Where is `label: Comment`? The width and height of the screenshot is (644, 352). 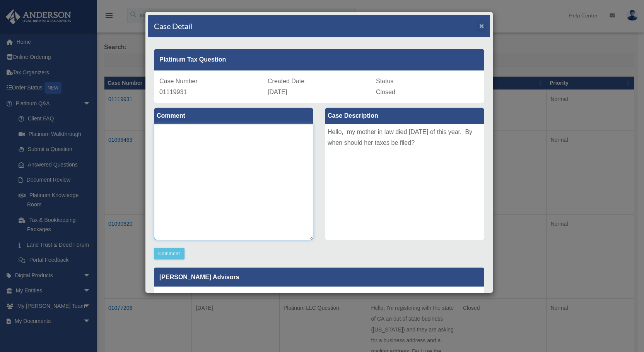
label: Comment is located at coordinates (233, 116).